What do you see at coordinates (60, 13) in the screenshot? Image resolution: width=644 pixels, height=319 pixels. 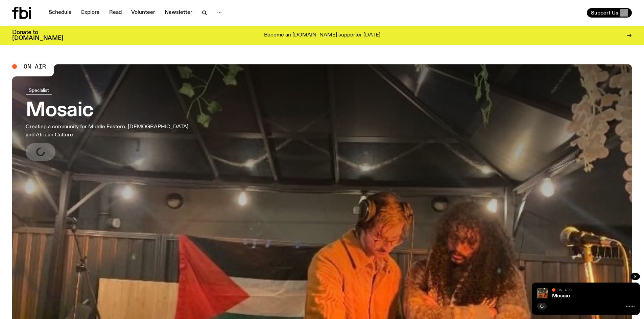 I see `a: Schedule` at bounding box center [60, 13].